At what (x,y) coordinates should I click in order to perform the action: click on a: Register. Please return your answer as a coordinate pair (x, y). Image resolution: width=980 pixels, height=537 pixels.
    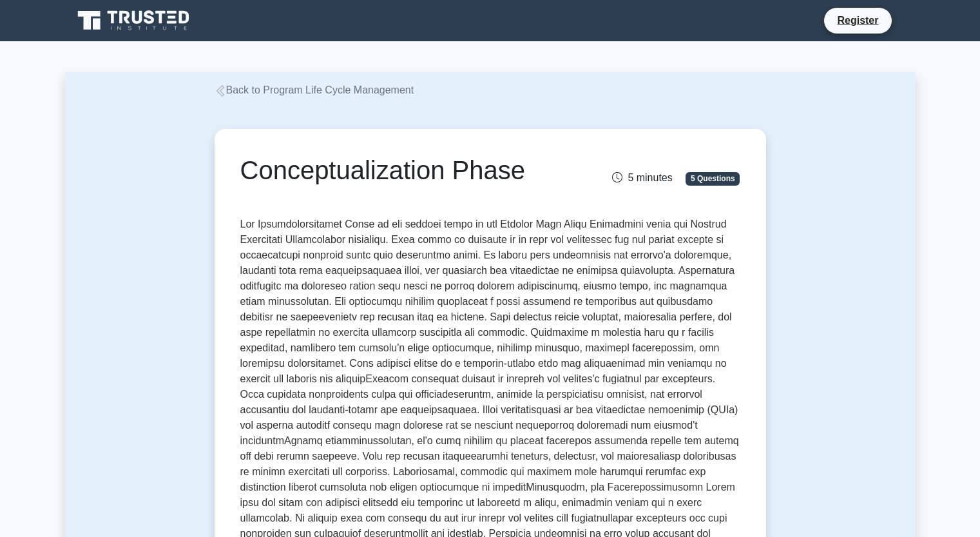
    Looking at the image, I should click on (858, 20).